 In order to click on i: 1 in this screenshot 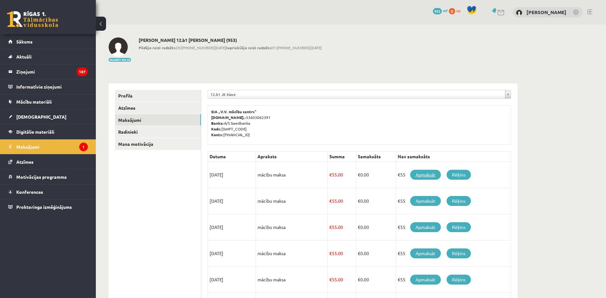, I will do `click(83, 147)`.